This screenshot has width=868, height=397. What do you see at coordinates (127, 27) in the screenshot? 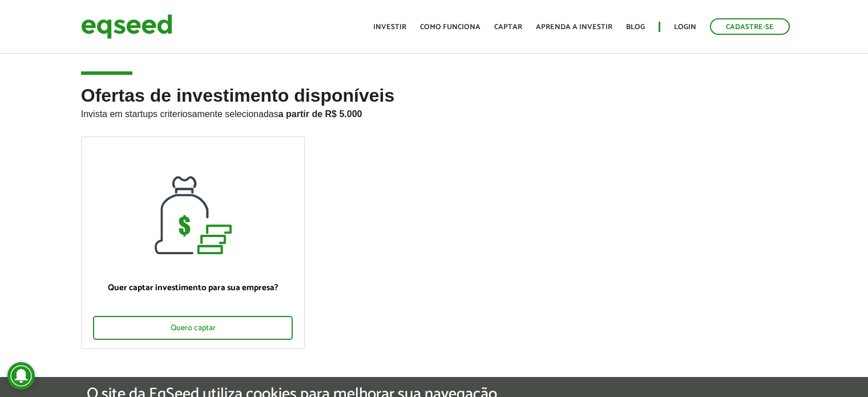
I see `img: EqSeed` at bounding box center [127, 27].